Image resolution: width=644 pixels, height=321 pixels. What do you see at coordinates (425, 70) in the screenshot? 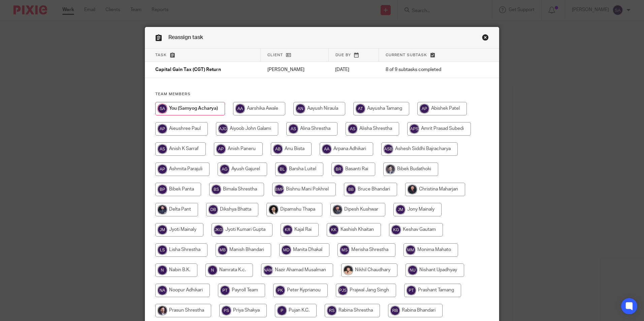
I see `td: 8 of 9 subtasks completed` at bounding box center [425, 70].